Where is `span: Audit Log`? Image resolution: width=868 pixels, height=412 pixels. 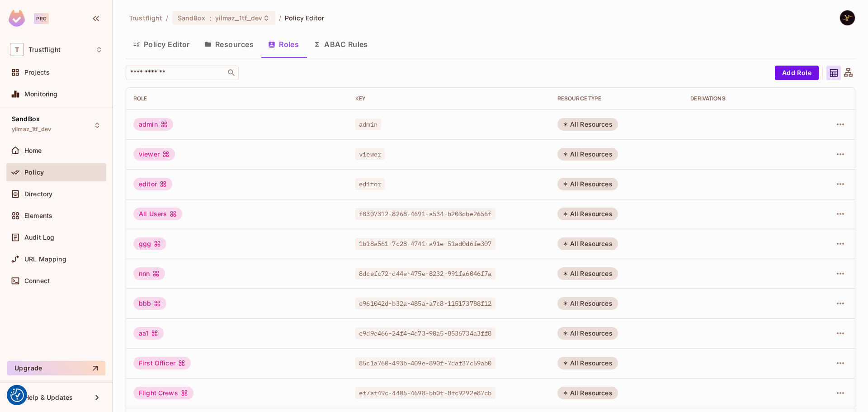
span: Audit Log is located at coordinates (39, 237).